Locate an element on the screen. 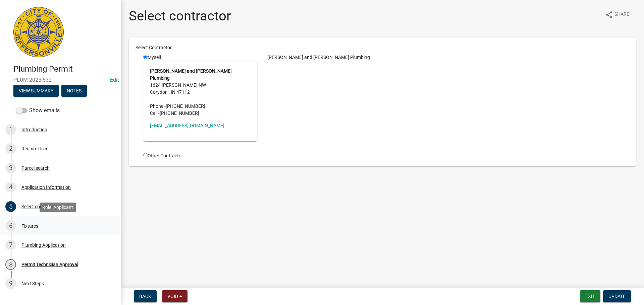 This screenshot has width=644, height=305. span: Back is located at coordinates (145, 296).